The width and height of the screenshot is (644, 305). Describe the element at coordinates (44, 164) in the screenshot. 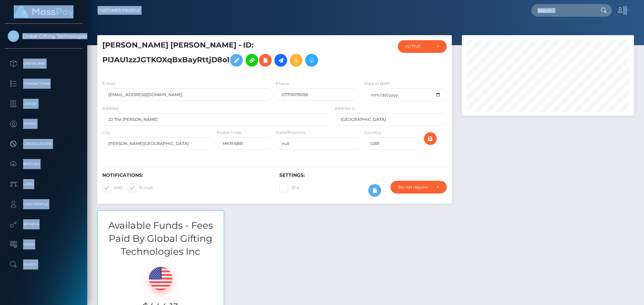

I see `a: Batches` at that location.